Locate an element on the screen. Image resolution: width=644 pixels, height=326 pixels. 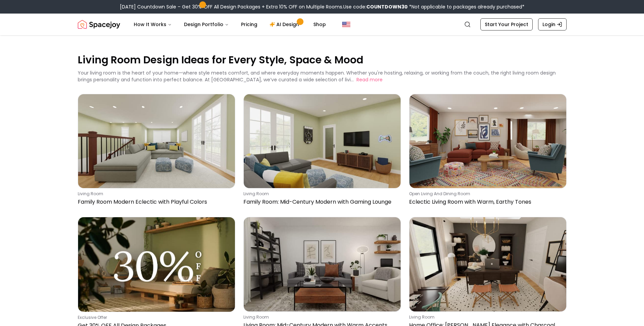
p: Your living room is the heart of your home—where style meets comfort, and where everyday moments ... is located at coordinates (317, 76).